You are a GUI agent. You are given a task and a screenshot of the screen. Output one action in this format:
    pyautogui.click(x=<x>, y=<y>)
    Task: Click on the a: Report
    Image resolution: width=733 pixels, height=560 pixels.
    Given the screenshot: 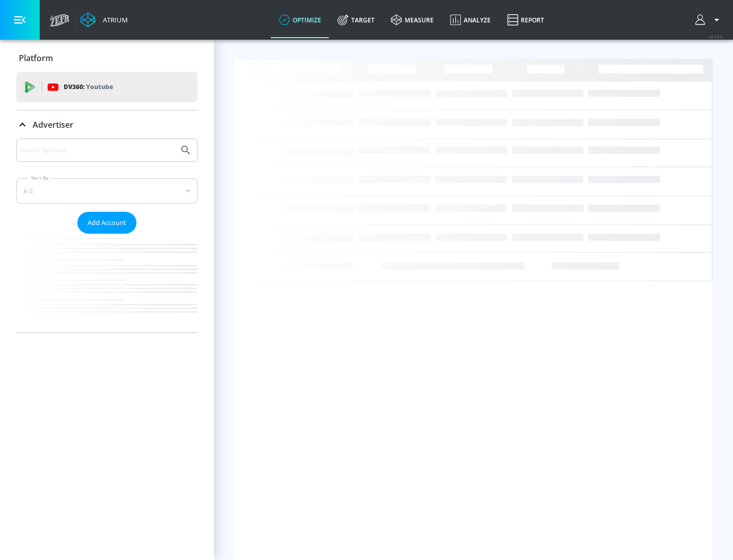 What is the action you would take?
    pyautogui.click(x=526, y=20)
    